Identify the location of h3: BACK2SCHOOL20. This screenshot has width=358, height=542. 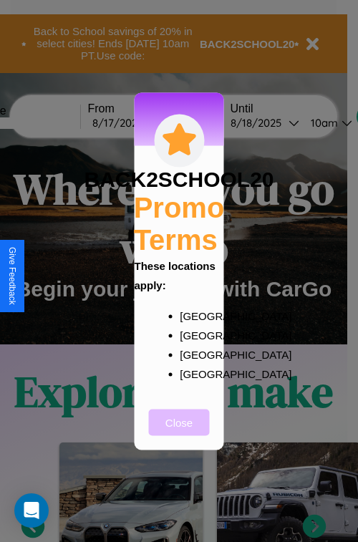
(178, 179).